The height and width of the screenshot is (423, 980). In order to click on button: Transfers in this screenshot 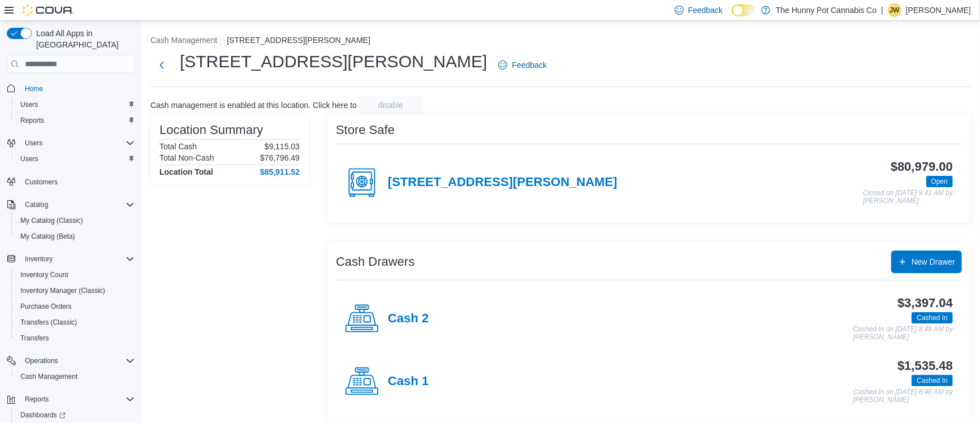, I will do `click(75, 338)`.